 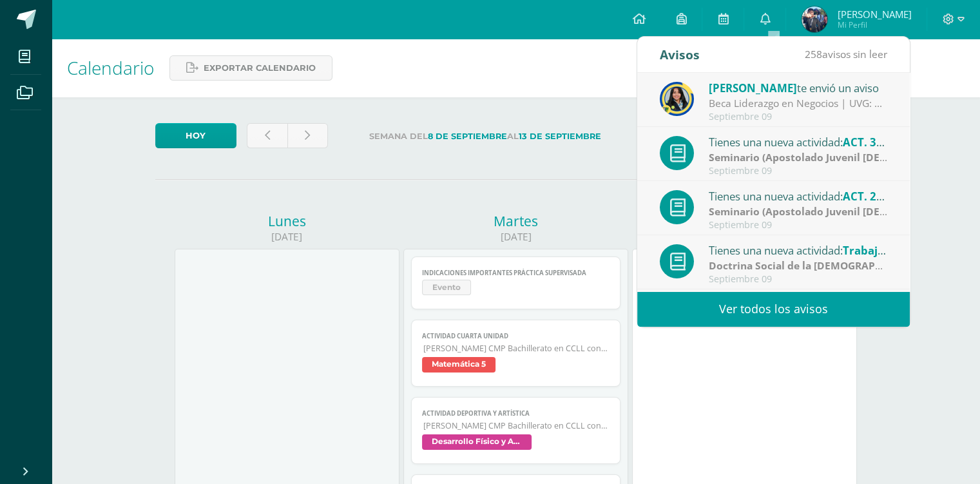 What do you see at coordinates (516, 222) in the screenshot?
I see `div: Martes` at bounding box center [516, 222].